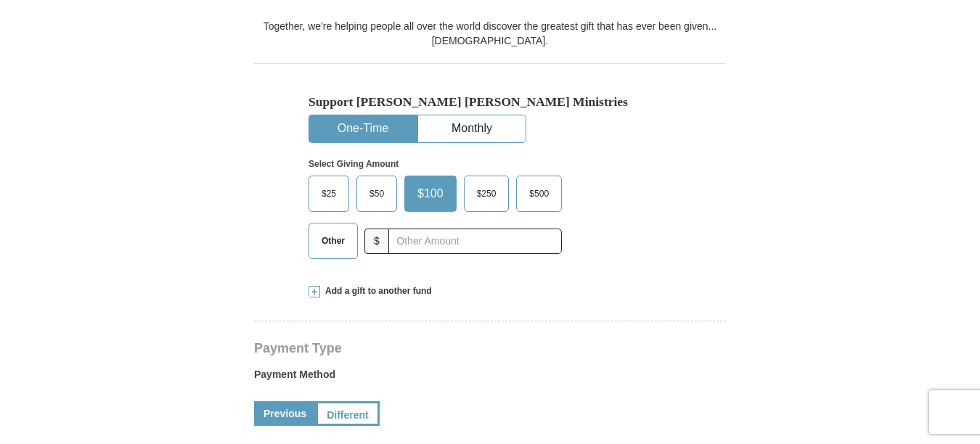  Describe the element at coordinates (431, 194) in the screenshot. I see `span: $100` at that location.